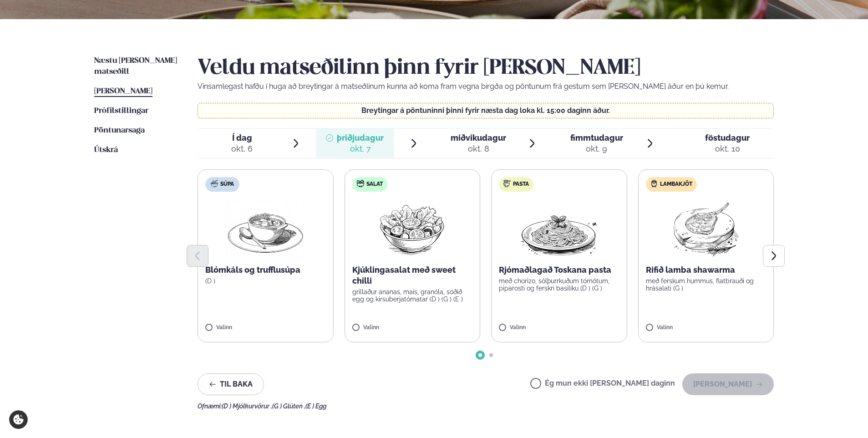 The image size is (868, 438). Describe the element at coordinates (360, 184) in the screenshot. I see `img: salad.svg` at that location.